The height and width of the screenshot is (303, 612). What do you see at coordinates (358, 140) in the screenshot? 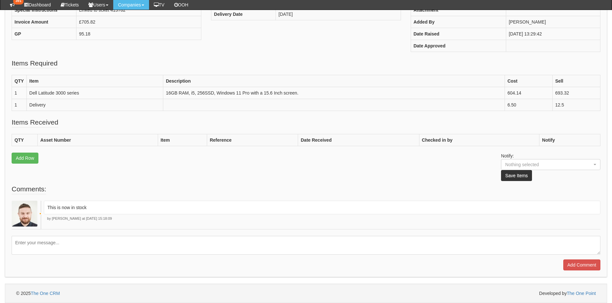
I see `th: Date Received` at bounding box center [358, 140].